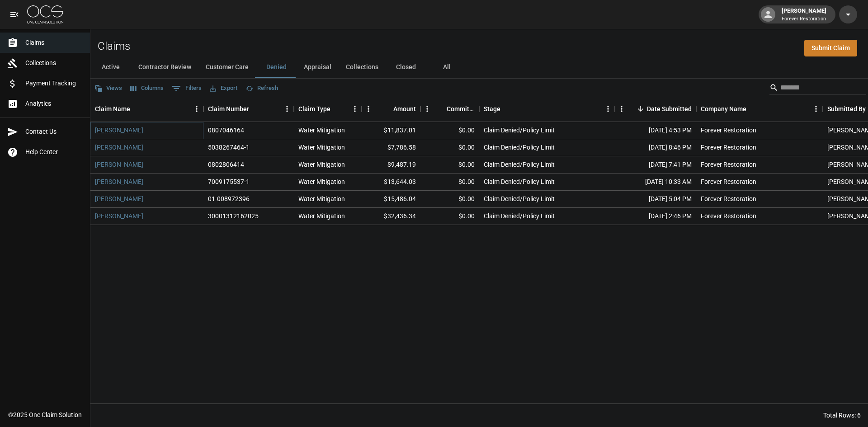 Image resolution: width=868 pixels, height=427 pixels. What do you see at coordinates (54, 103) in the screenshot?
I see `span: Analytics` at bounding box center [54, 103].